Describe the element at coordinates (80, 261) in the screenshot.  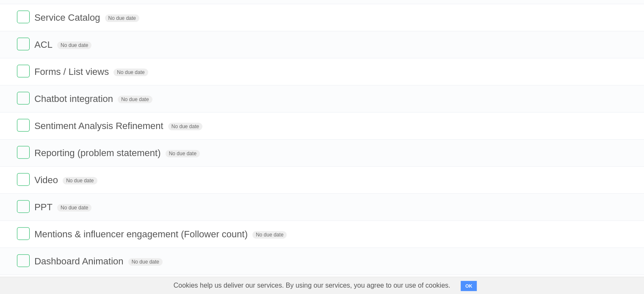
I see `span: Dashboard Animation` at that location.